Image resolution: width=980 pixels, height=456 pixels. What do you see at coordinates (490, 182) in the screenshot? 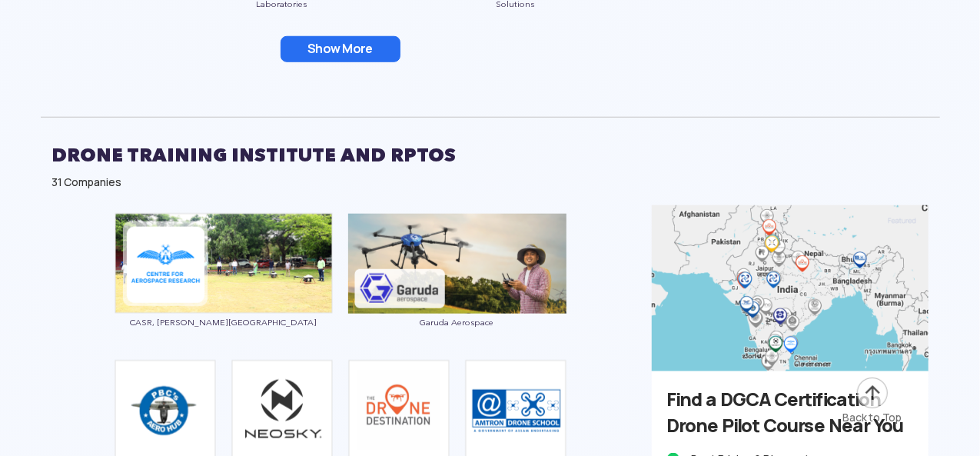
I see `div: 31 Companies` at bounding box center [490, 182].